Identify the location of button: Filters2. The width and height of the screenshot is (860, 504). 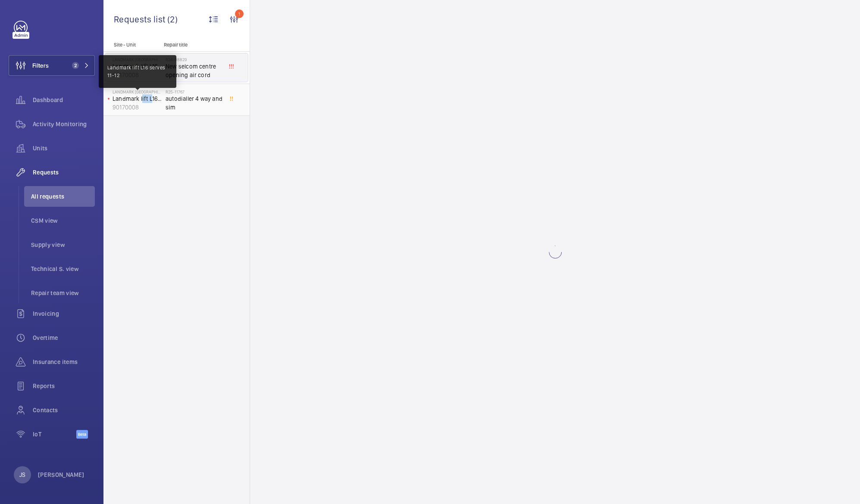
(52, 65).